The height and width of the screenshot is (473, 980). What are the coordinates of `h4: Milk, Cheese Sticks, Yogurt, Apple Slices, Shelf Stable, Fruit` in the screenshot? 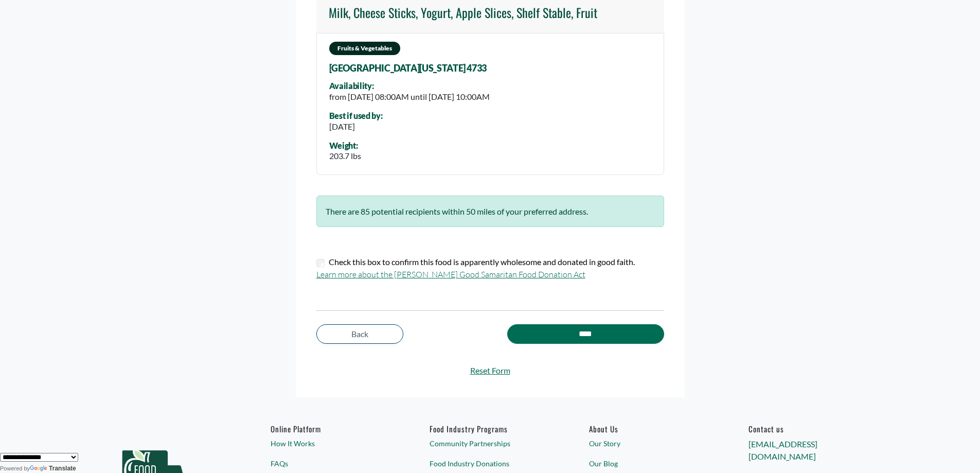 It's located at (463, 12).